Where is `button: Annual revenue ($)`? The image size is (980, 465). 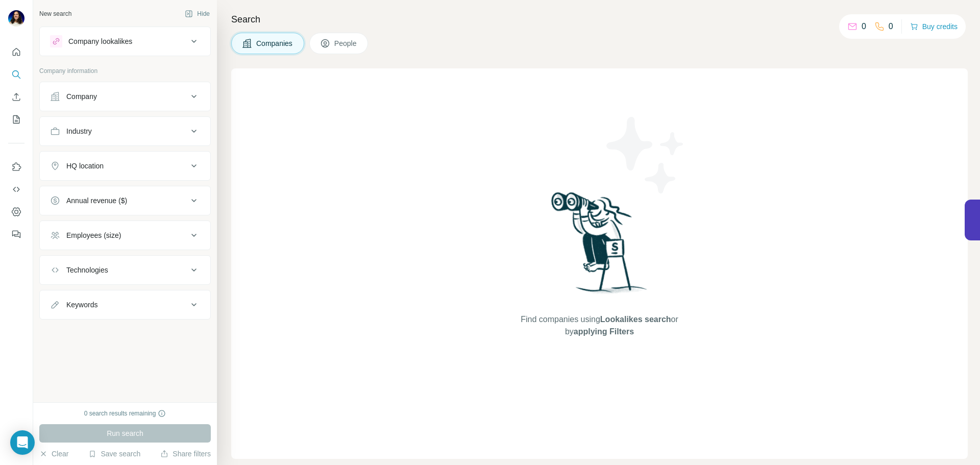
button: Annual revenue ($) is located at coordinates (125, 201).